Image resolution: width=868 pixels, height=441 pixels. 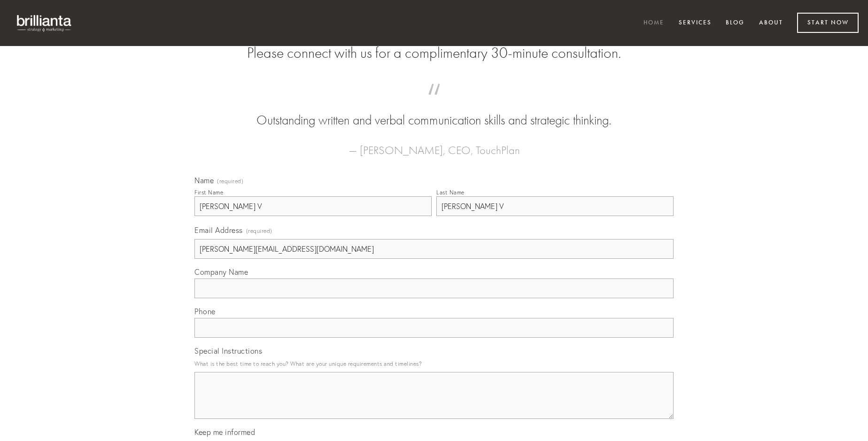 What do you see at coordinates (209, 192) in the screenshot?
I see `div: First Name` at bounding box center [209, 192].